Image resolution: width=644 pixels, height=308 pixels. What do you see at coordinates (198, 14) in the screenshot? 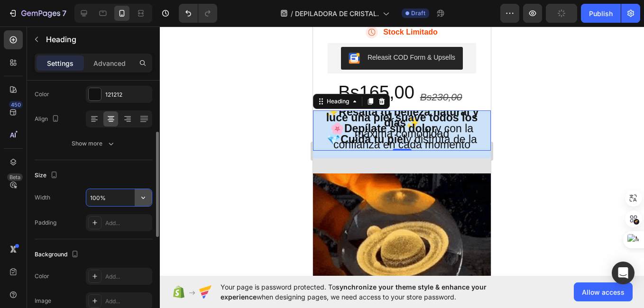
I see `div: Undo/Redo` at bounding box center [198, 14].